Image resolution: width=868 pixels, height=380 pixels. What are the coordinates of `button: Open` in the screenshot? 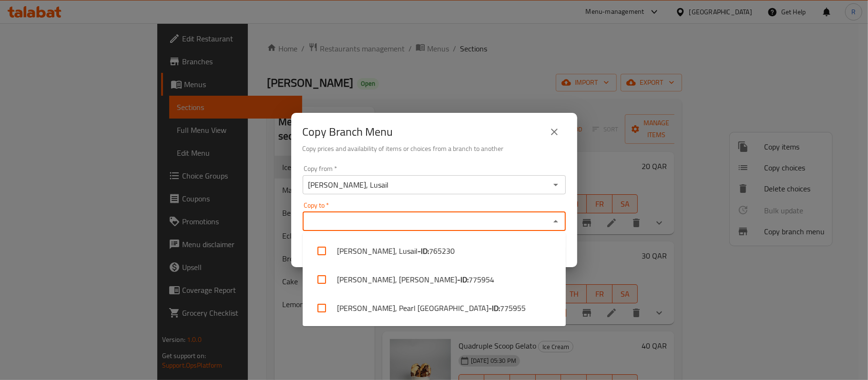 It's located at (556, 185).